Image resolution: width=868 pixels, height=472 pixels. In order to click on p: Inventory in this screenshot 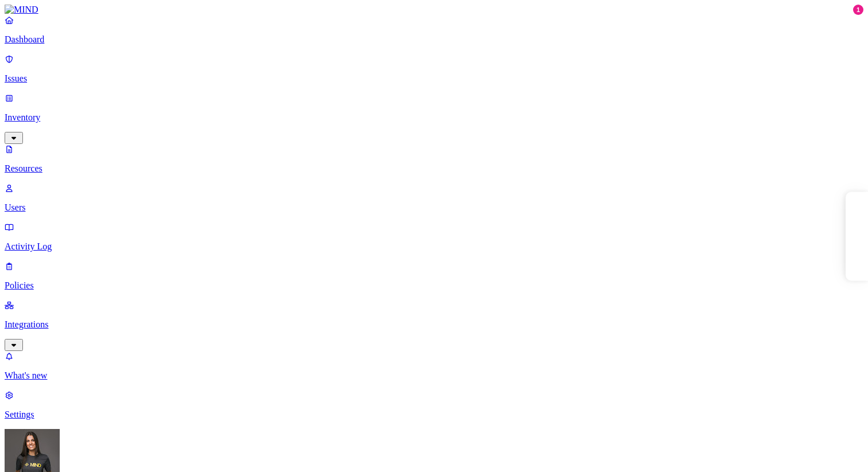, I will do `click(434, 117)`.